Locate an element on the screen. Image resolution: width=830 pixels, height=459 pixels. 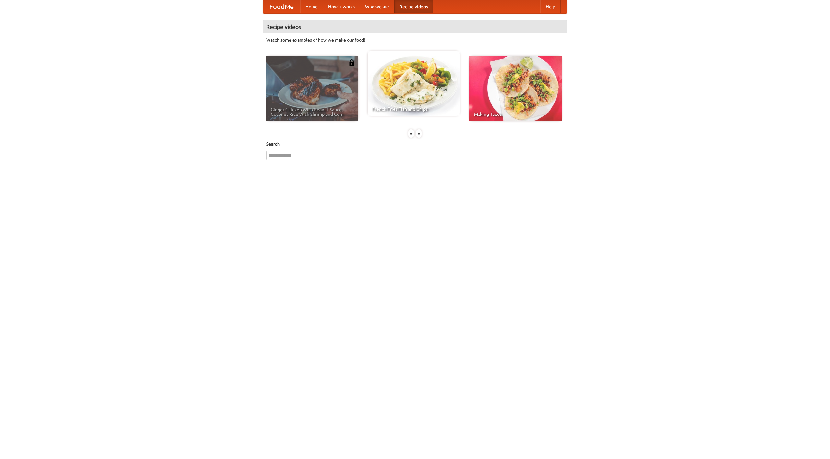
span: Making Tacos is located at coordinates (516, 114).